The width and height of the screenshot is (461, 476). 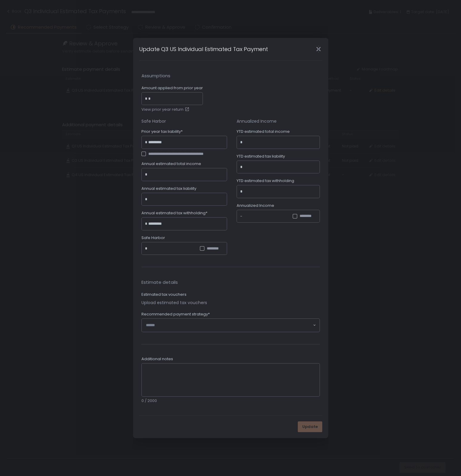 I want to click on span: Annual estimated total income, so click(x=171, y=164).